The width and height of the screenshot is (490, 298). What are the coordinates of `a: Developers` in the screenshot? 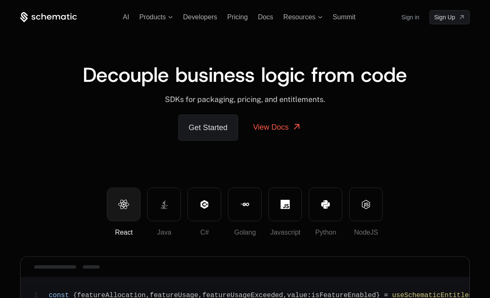 It's located at (200, 17).